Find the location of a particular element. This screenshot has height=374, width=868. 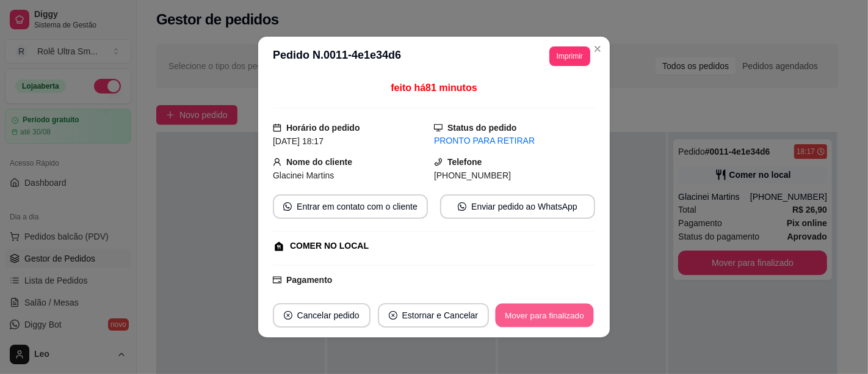

button: Imprimir is located at coordinates (570, 56).